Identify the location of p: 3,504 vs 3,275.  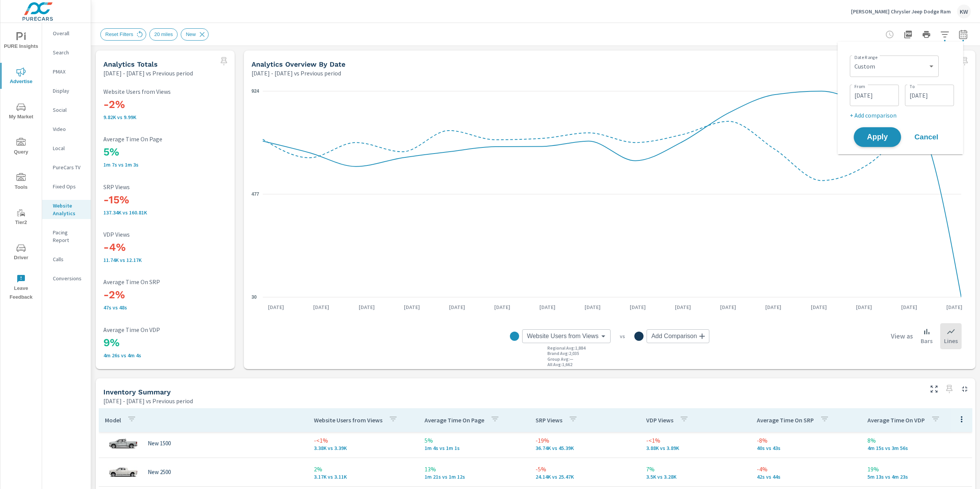
(696, 476).